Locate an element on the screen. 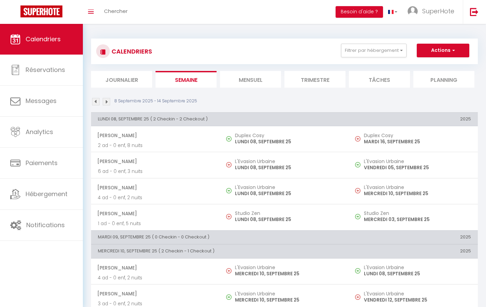 The width and height of the screenshot is (486, 307). img: Super Booking is located at coordinates (41, 11).